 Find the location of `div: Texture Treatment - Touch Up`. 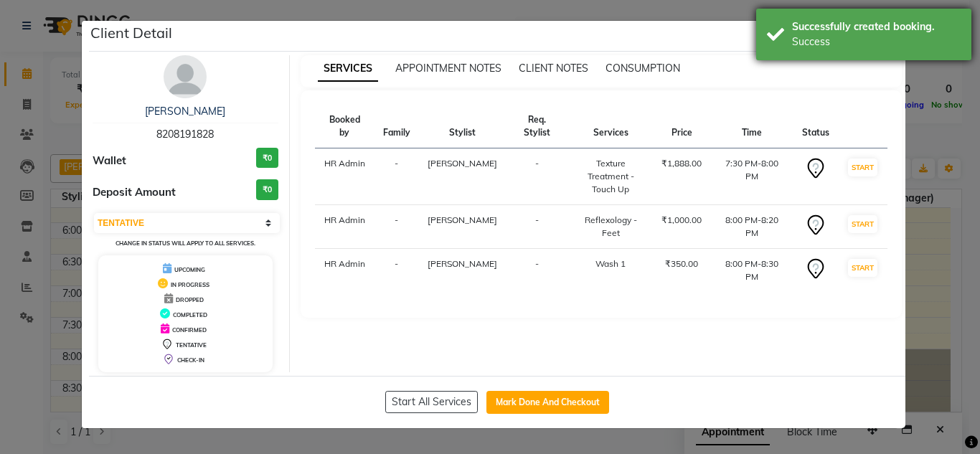

div: Texture Treatment - Touch Up is located at coordinates (610, 177).